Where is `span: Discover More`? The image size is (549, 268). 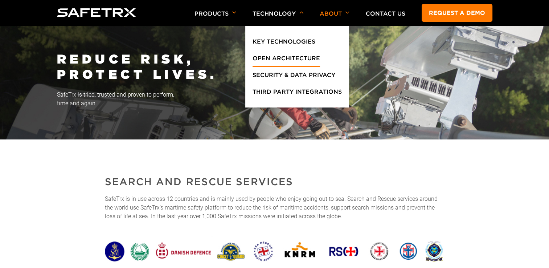 span: Discover More is located at coordinates (24, 89).